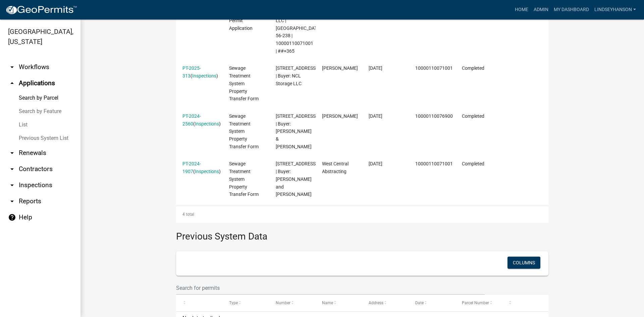  I want to click on datatable-header-cell: Date, so click(432, 303).